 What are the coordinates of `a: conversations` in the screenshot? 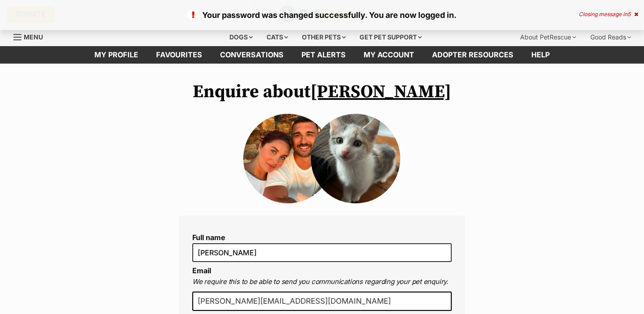 It's located at (252, 55).